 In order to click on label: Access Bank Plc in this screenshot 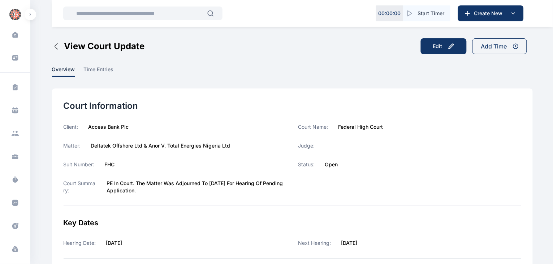, I will do `click(109, 127)`.